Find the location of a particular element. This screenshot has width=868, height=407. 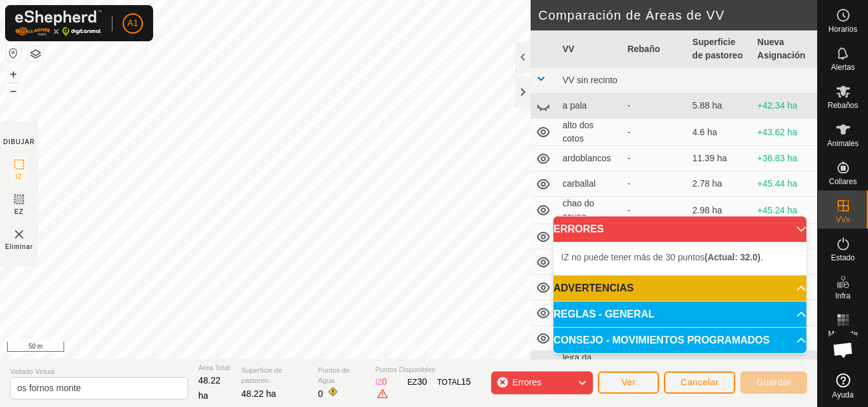

th: Nueva Asignación is located at coordinates (785, 49).